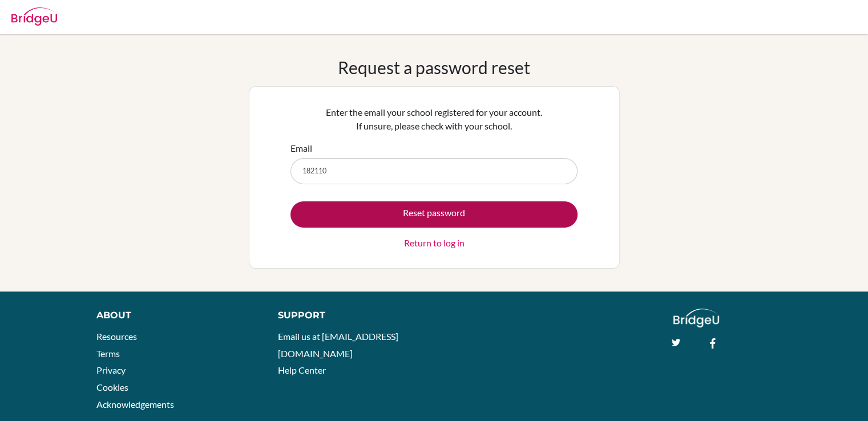  Describe the element at coordinates (434, 215) in the screenshot. I see `button: Reset password` at that location.